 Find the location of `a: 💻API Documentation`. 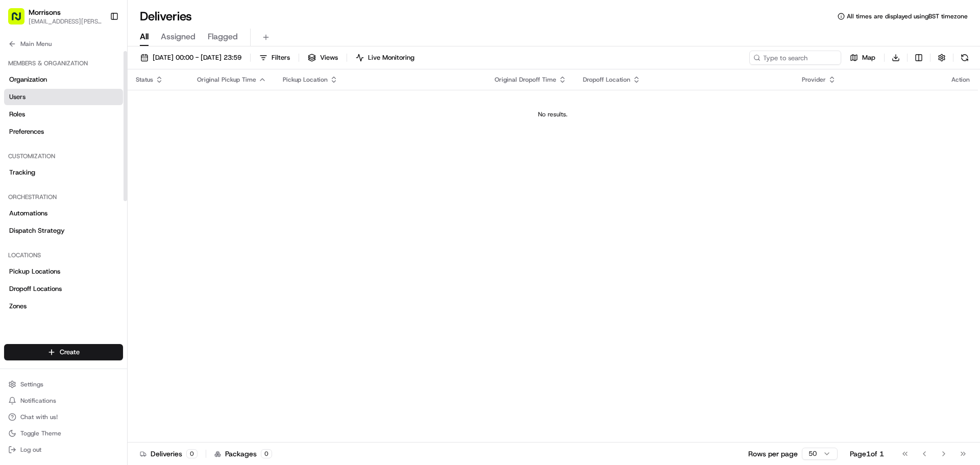

a: 💻API Documentation is located at coordinates (125, 153).